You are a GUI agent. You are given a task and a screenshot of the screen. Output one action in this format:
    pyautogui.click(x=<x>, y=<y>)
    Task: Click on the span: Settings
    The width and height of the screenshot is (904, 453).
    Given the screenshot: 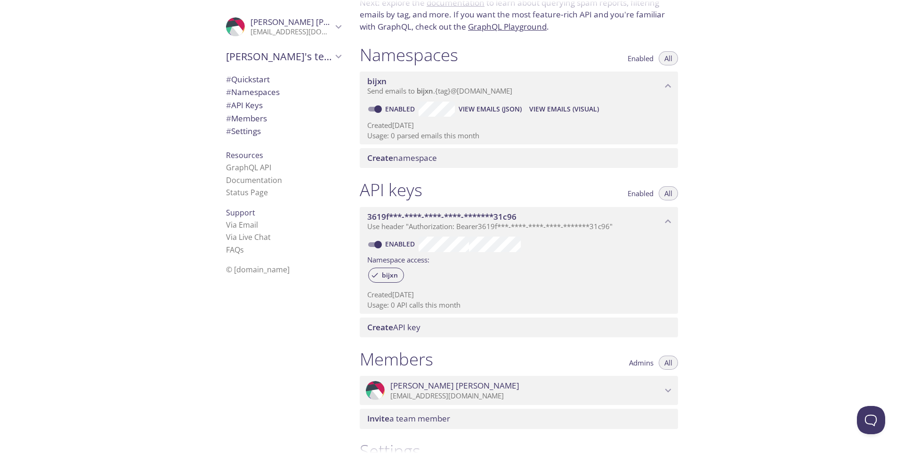 What is the action you would take?
    pyautogui.click(x=243, y=131)
    